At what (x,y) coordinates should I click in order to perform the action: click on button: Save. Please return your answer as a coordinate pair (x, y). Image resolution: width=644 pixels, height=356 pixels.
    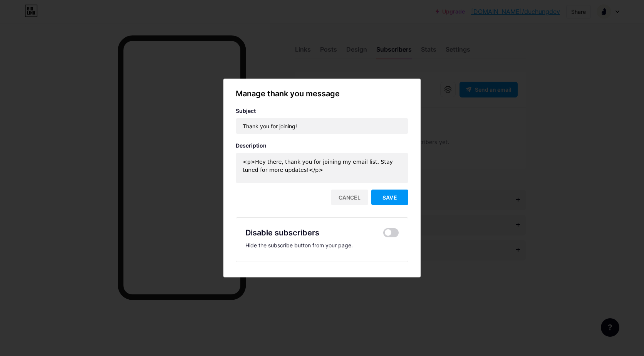
    Looking at the image, I should click on (390, 197).